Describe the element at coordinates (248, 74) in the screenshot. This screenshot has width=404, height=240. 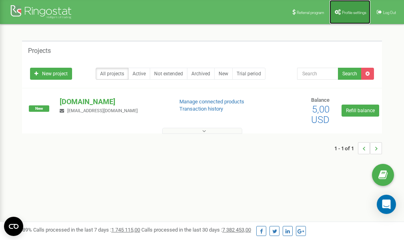
I see `a: Trial period` at that location.